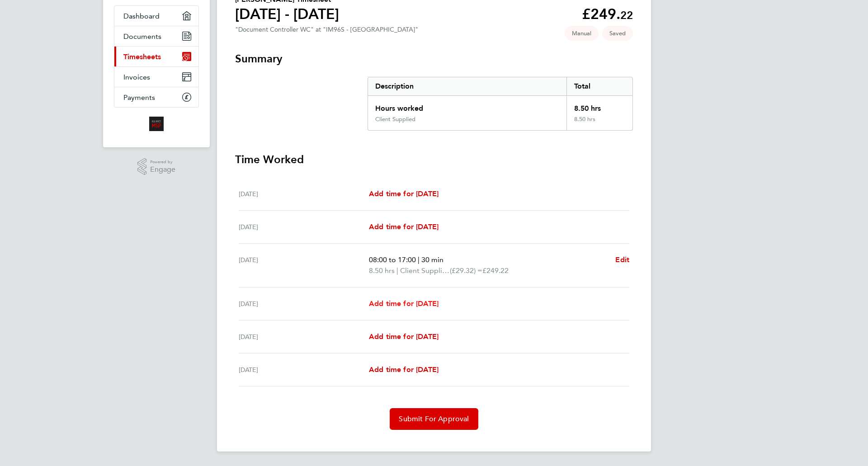  Describe the element at coordinates (156, 57) in the screenshot. I see `a: Timesheets` at that location.